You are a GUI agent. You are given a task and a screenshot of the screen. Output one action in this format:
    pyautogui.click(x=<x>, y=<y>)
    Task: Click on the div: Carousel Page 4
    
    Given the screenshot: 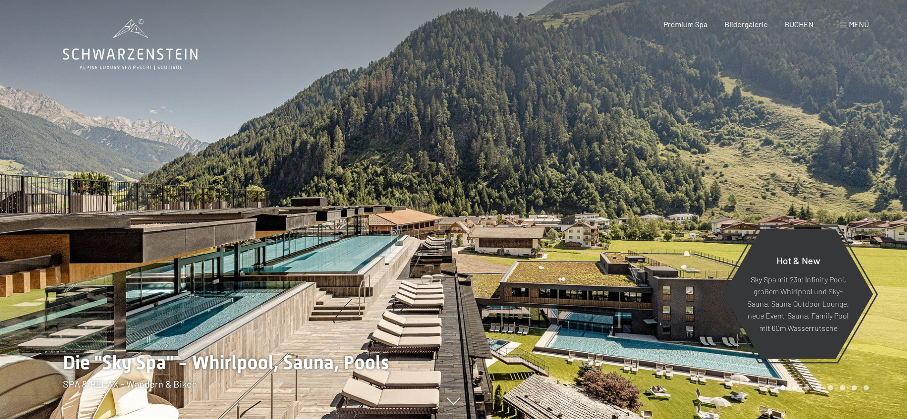 What is the action you would take?
    pyautogui.click(x=818, y=388)
    